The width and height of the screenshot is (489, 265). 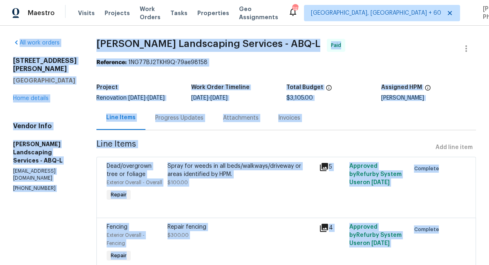 What do you see at coordinates (305, 88) in the screenshot?
I see `h5: Total Budget` at bounding box center [305, 88].